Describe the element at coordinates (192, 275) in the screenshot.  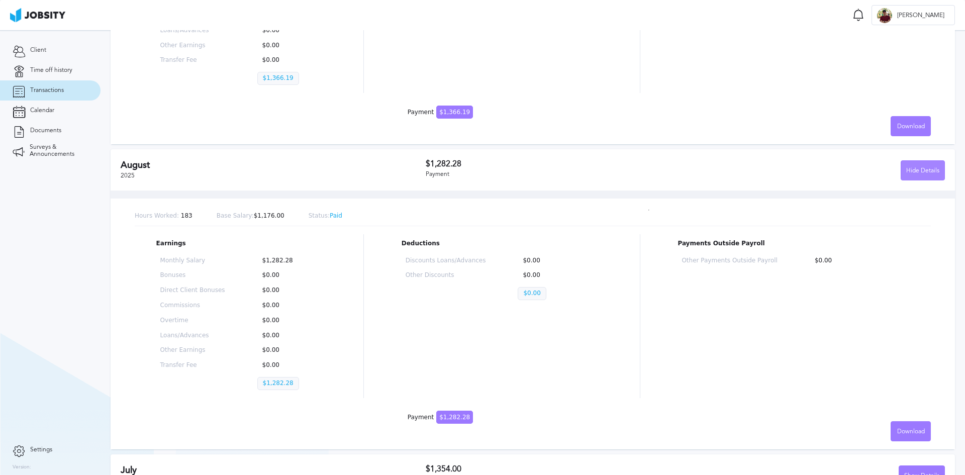
I see `p: Bonuses` at that location.